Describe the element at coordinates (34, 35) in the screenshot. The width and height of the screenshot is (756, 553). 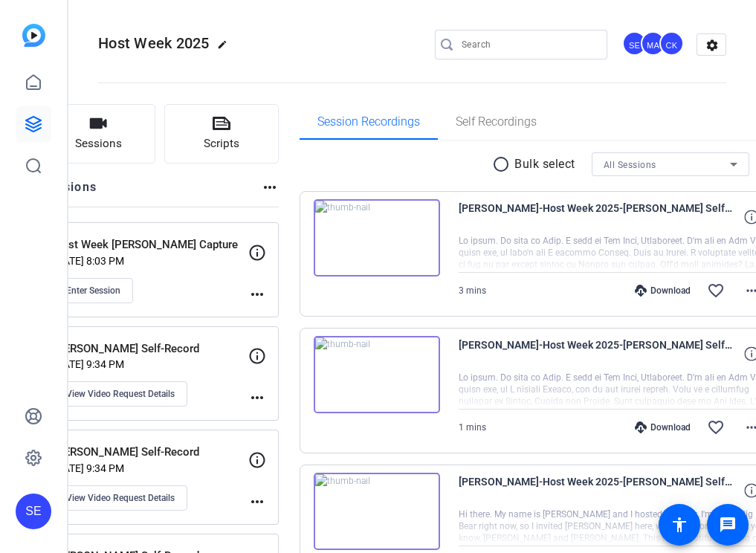
I see `img: blue-gradient.svg` at that location.